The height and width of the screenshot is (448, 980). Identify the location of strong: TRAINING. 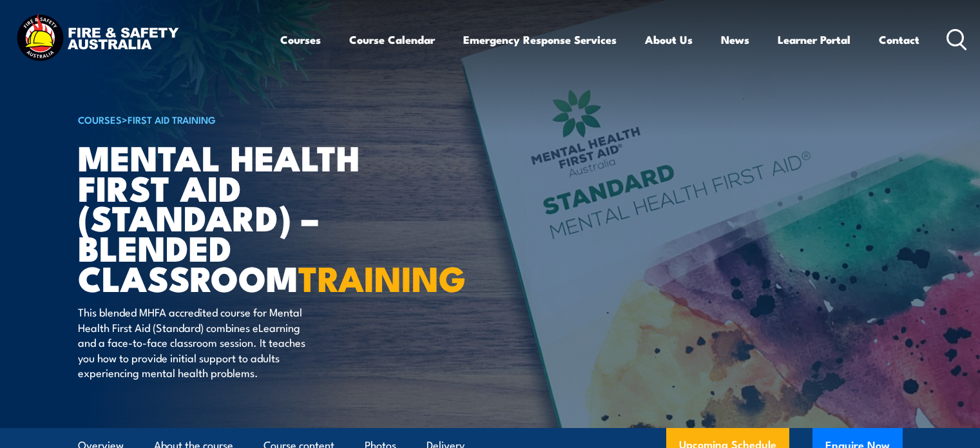
(382, 277).